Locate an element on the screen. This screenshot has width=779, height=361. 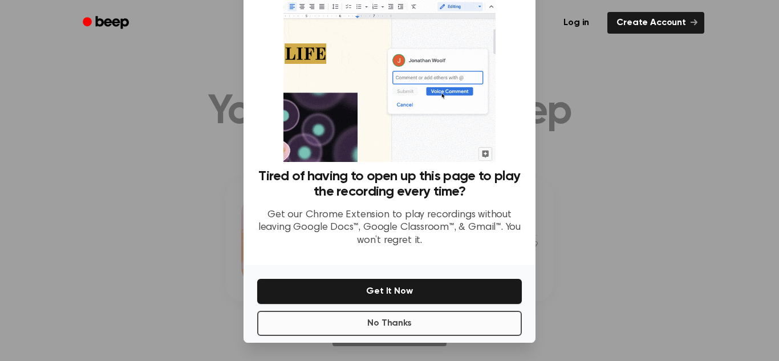
h3: Tired of having to open up this page to play the recording every time? is located at coordinates (389, 184).